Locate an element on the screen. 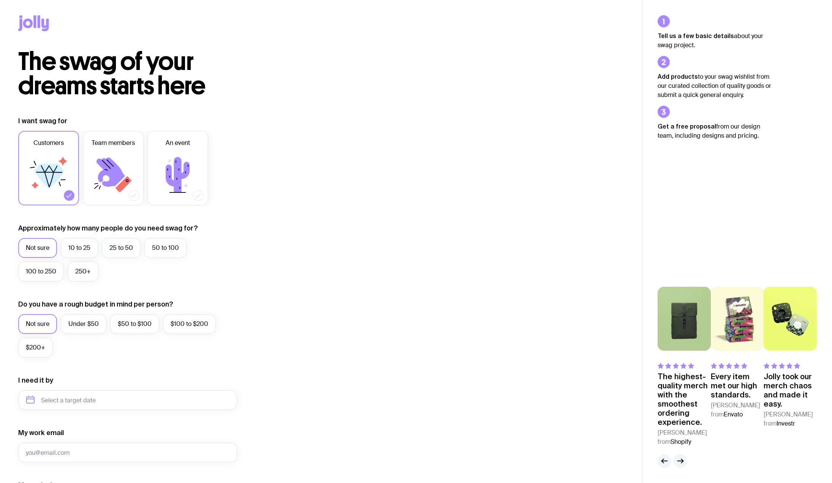 This screenshot has height=483, width=832. label: Under $50 is located at coordinates (84, 324).